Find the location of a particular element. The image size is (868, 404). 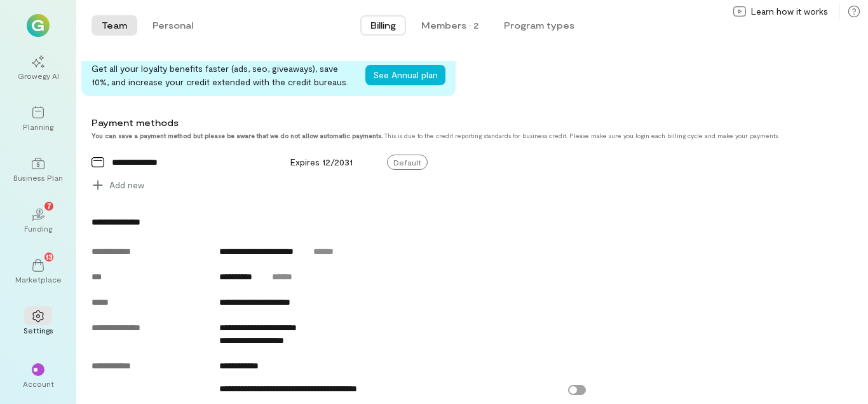

strong: You can save a payment method but please be aware that we do not allow automatic payments. is located at coordinates (237, 136).